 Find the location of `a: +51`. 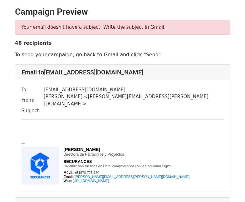

a: +51 is located at coordinates (77, 172).